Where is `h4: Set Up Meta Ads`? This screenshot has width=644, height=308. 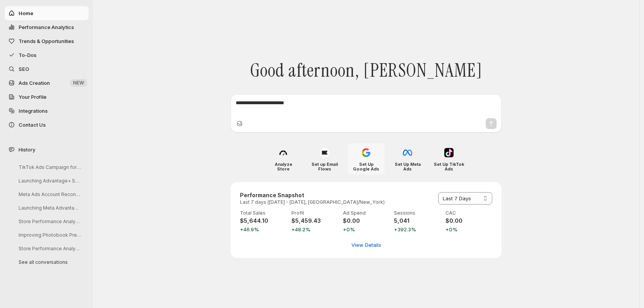
h4: Set Up Meta Ads is located at coordinates (408, 167).